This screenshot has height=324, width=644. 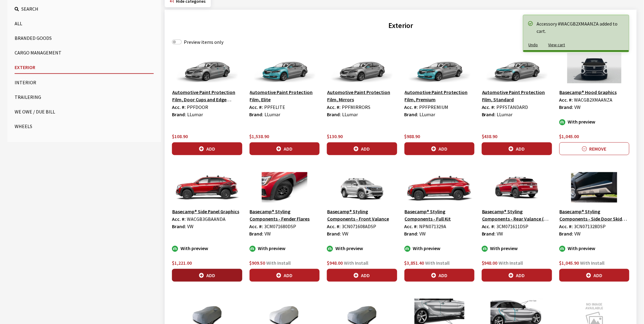 What do you see at coordinates (335, 136) in the screenshot?
I see `span: $130.90` at bounding box center [335, 136].